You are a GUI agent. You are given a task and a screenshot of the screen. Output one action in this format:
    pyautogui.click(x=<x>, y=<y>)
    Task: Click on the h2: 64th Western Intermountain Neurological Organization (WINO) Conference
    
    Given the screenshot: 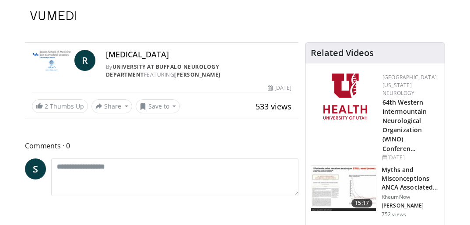 What is the action you would take?
    pyautogui.click(x=410, y=125)
    